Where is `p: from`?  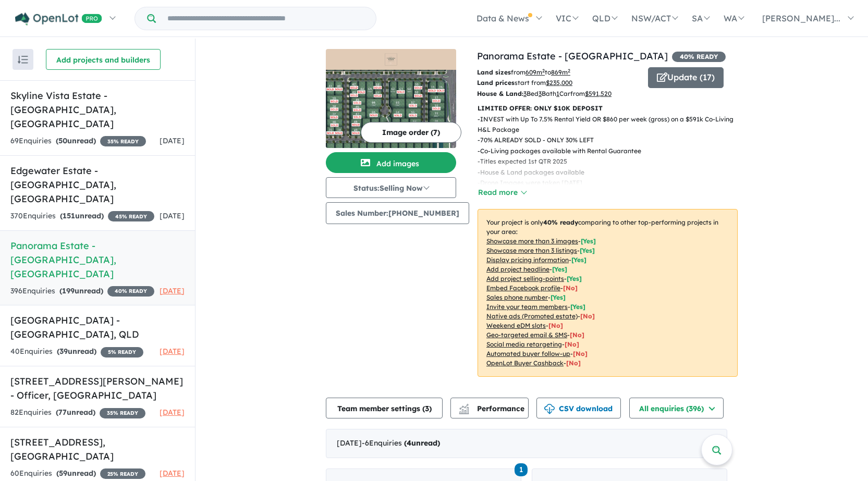
p: from is located at coordinates (558, 72).